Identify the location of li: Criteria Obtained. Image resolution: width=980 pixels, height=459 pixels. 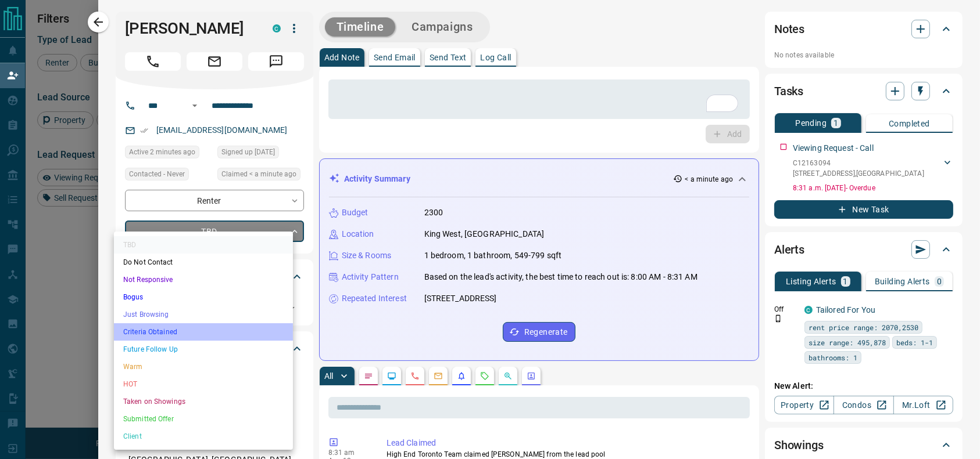
(203, 332).